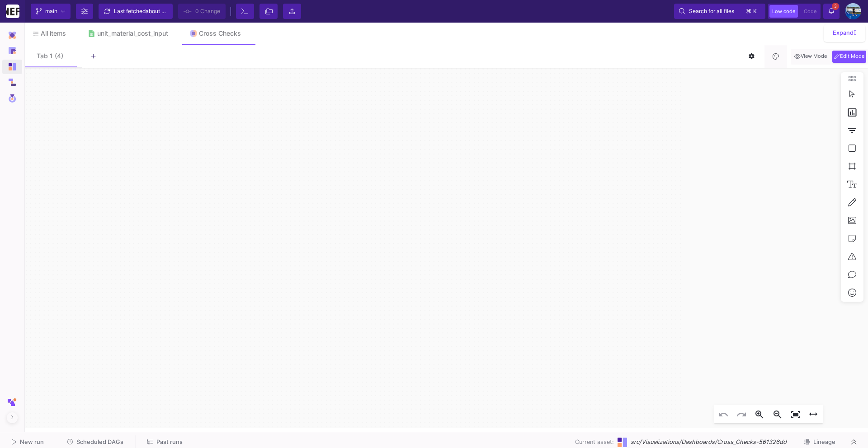 This screenshot has height=448, width=868. Describe the element at coordinates (759, 415) in the screenshot. I see `mat-icon: zoom_in` at that location.